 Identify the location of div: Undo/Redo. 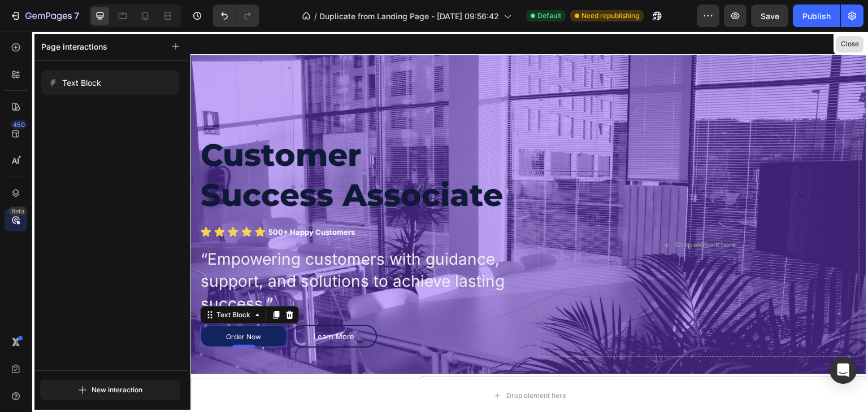
(235, 16).